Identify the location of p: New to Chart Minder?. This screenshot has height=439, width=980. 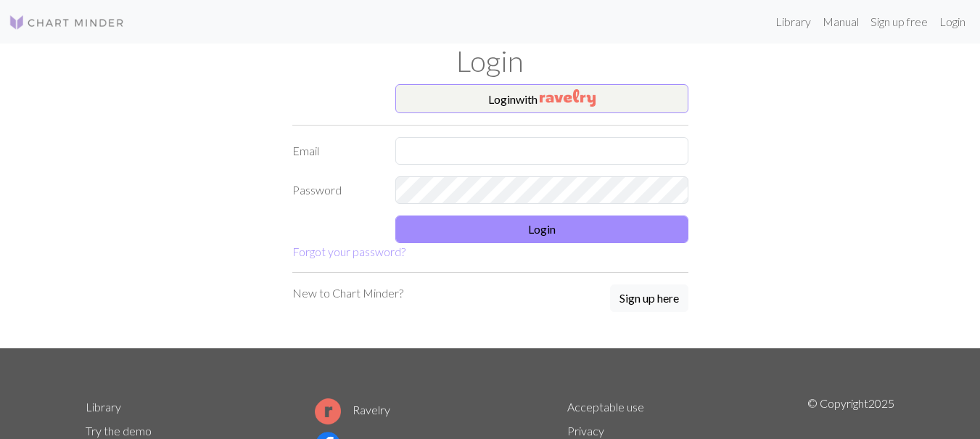
(348, 293).